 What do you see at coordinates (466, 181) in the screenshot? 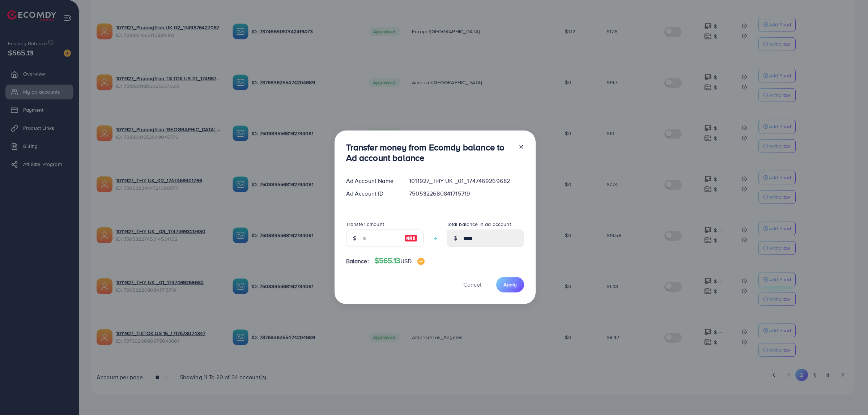
I see `div: 1011927_THY UK _01_1747469269682` at bounding box center [466, 181].